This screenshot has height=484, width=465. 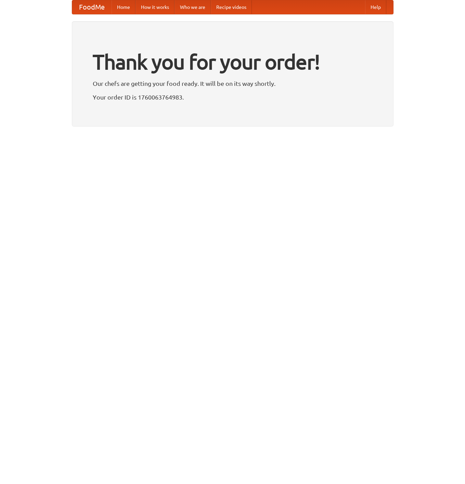 What do you see at coordinates (376, 7) in the screenshot?
I see `a: Help` at bounding box center [376, 7].